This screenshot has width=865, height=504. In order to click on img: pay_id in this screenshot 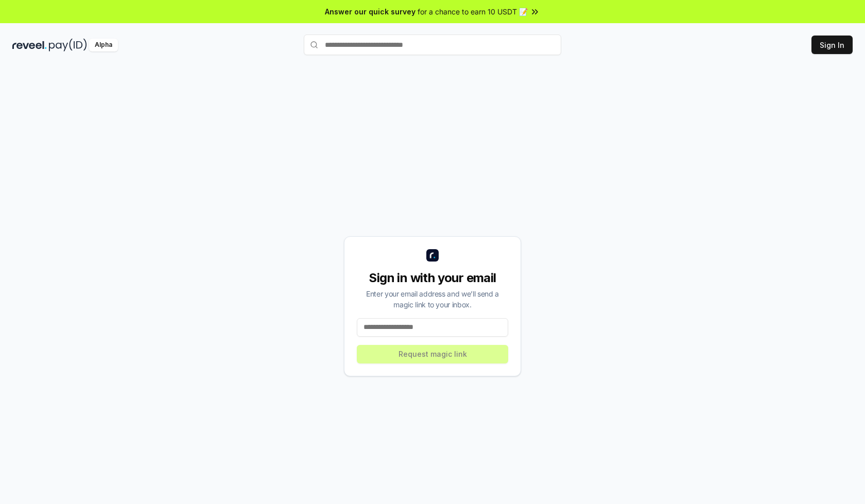, I will do `click(68, 45)`.